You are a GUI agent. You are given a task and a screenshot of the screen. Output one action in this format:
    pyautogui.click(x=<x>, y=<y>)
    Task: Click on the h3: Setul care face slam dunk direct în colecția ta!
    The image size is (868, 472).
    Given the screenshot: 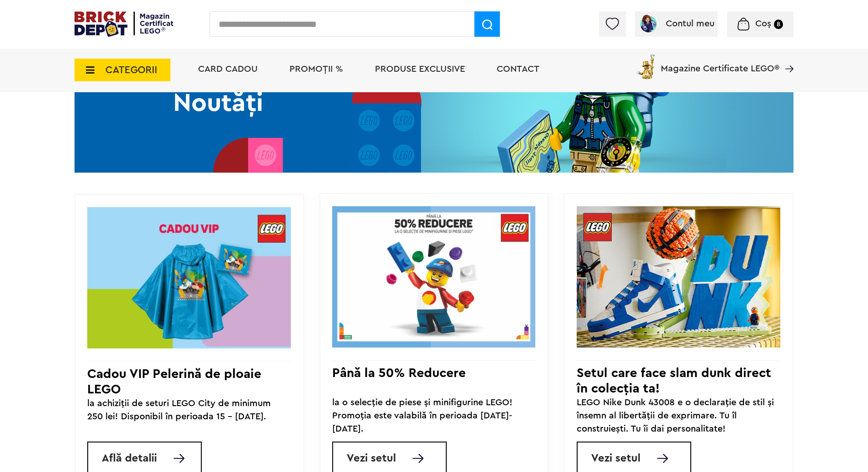 What is the action you would take?
    pyautogui.click(x=678, y=378)
    